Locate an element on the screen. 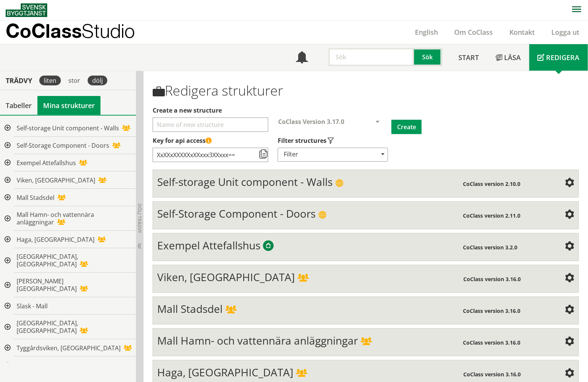 The image size is (588, 382). div: Choose CoClass version to create a new structure is located at coordinates (332, 127).